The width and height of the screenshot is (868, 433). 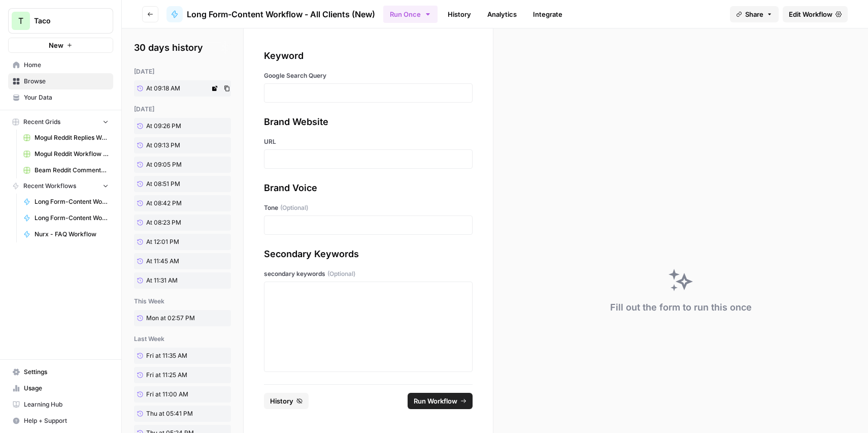 What do you see at coordinates (368, 122) in the screenshot?
I see `div: Brand Website` at bounding box center [368, 122].